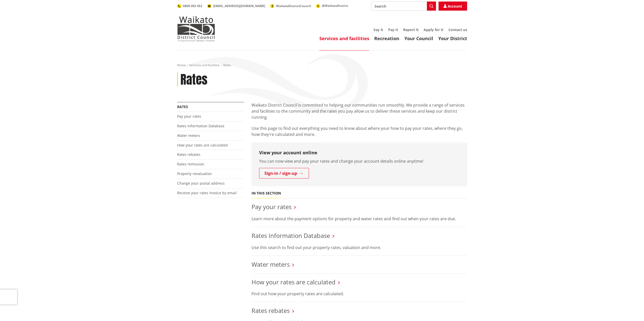  What do you see at coordinates (457, 30) in the screenshot?
I see `a: Contact us` at bounding box center [457, 30].